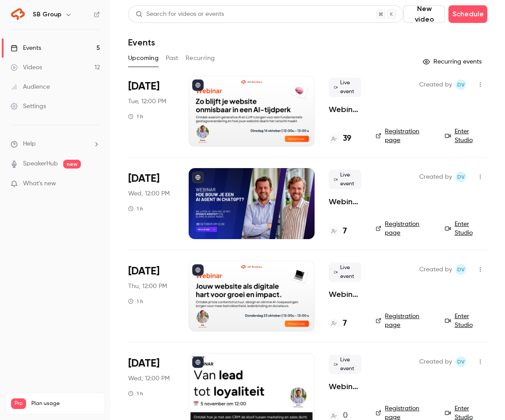 This screenshot has height=420, width=505. What do you see at coordinates (347, 139) in the screenshot?
I see `h4: 39` at bounding box center [347, 139].